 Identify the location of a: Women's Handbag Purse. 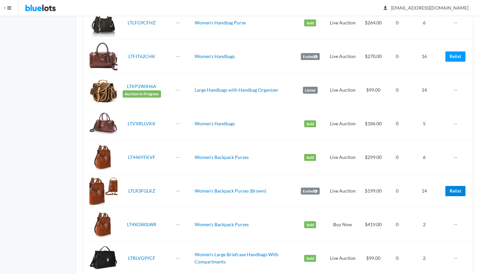
(220, 22).